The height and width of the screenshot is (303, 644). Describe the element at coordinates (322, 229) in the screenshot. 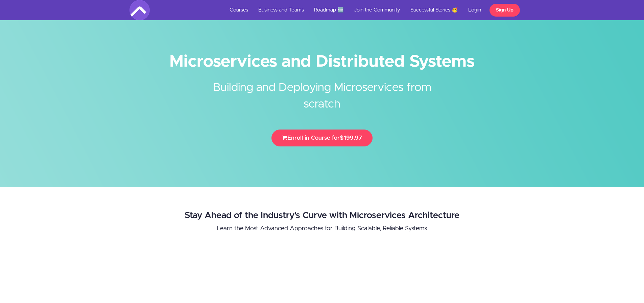

I see `p: Learn the Most Advanced Approaches for Building Scalable, Reliable Systems` at that location.